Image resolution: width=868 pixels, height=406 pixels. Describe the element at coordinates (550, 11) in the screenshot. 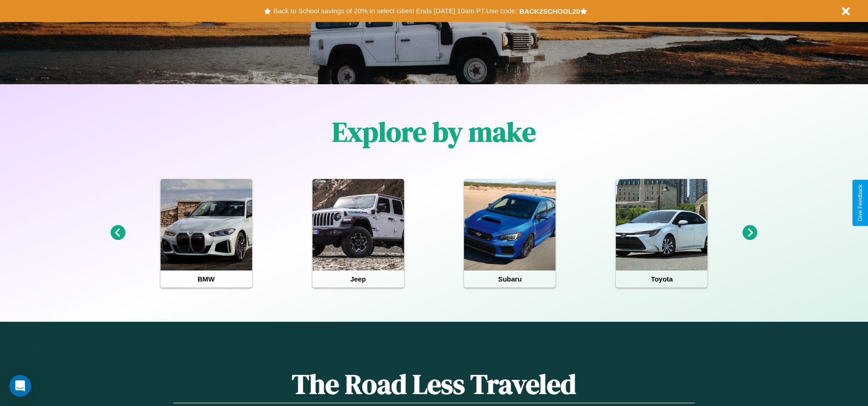

I see `b: BACK2SCHOOL20` at that location.